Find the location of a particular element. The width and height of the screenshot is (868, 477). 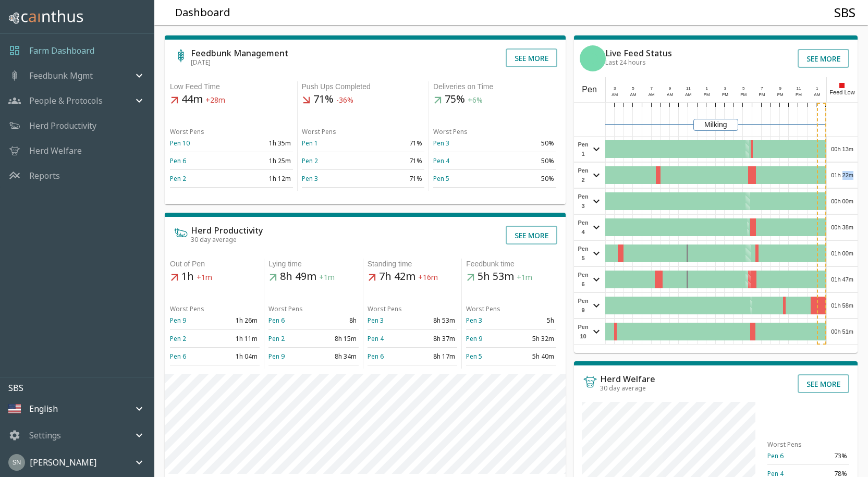

a: Herd Welfare is located at coordinates (55, 150).